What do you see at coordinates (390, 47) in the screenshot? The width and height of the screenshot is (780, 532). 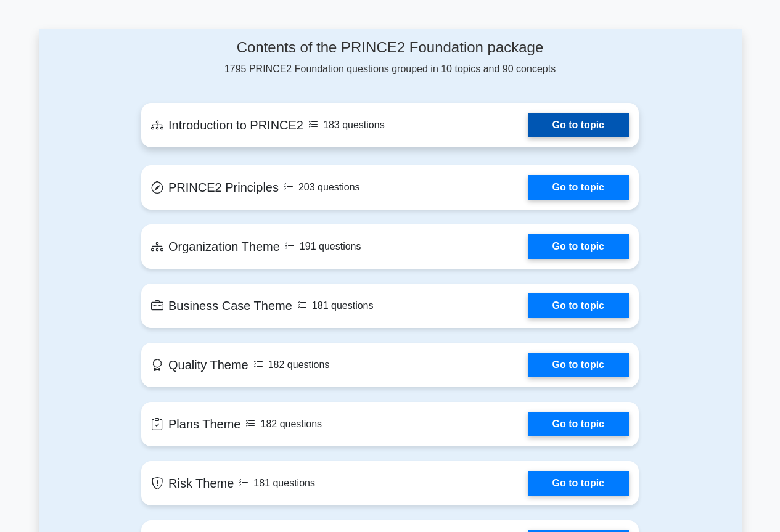 I see `h4: Contents of the PRINCE2 Foundation package` at bounding box center [390, 47].